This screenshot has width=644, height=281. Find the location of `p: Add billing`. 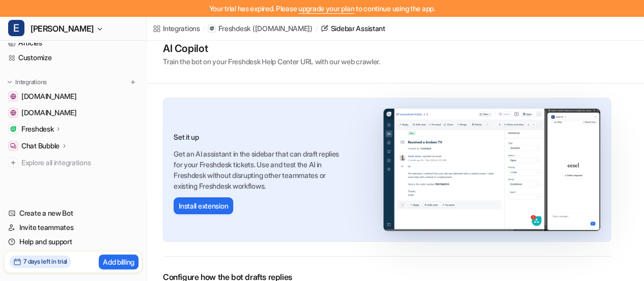

p: Add billing is located at coordinates (118, 261).